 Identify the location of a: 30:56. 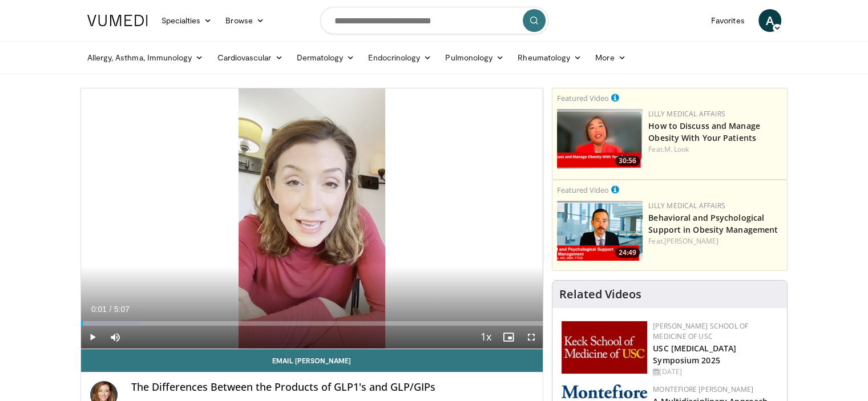
(599, 139).